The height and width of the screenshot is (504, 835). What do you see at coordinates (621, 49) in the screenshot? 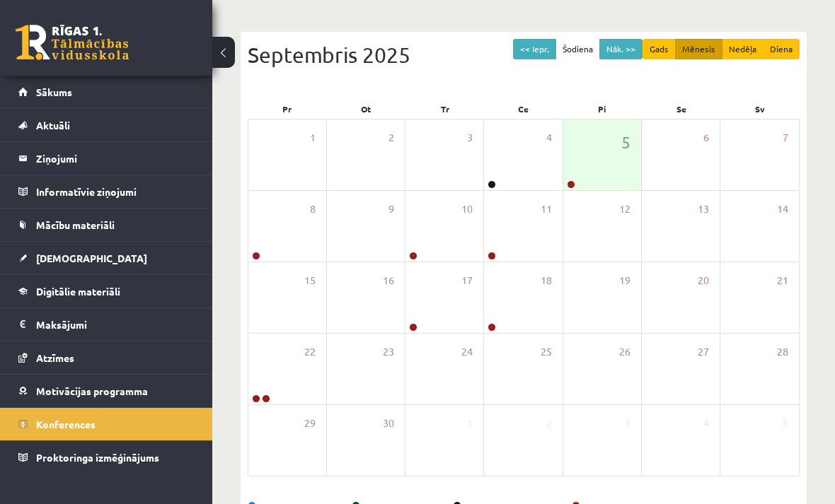
I see `button: Nāk. >>` at bounding box center [621, 49].